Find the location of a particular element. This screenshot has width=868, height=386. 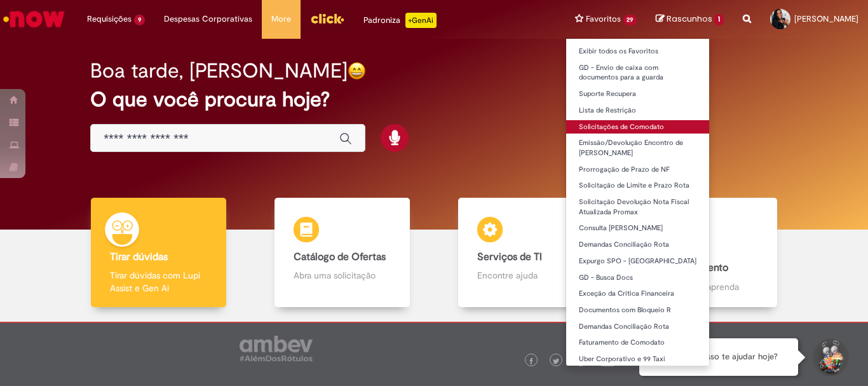

h2: O que você procura hoje? is located at coordinates (434, 99).